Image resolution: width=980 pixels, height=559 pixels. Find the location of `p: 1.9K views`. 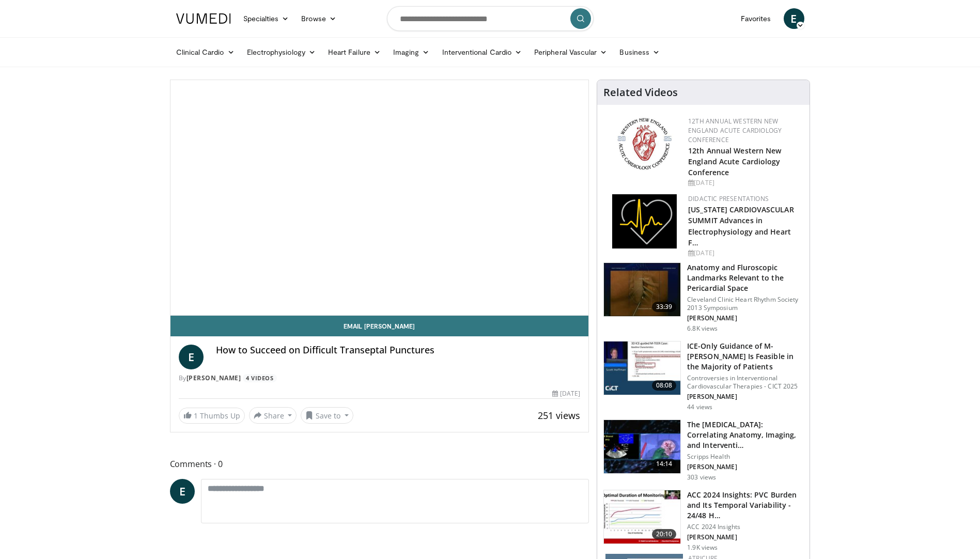

p: 1.9K views is located at coordinates (702, 548).